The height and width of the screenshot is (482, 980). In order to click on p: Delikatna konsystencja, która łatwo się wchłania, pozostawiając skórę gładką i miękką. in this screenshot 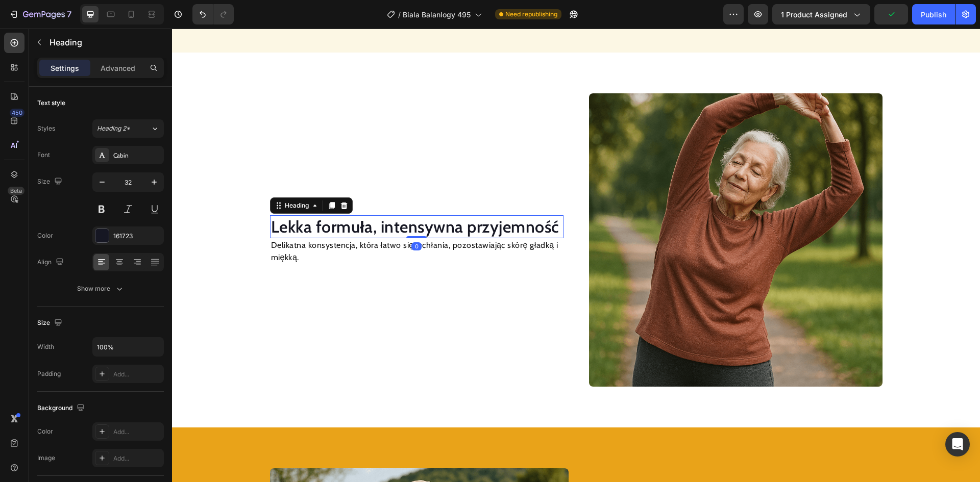, I will do `click(245, 223)`.